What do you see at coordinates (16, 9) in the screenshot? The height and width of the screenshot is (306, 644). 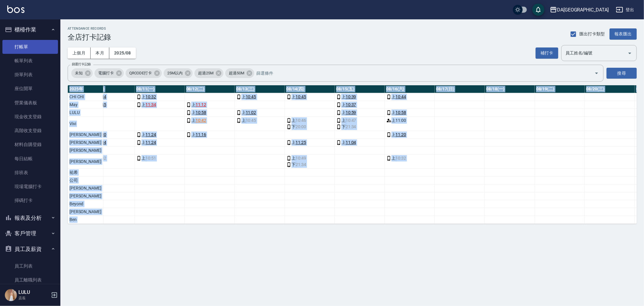 I see `img: Logo` at bounding box center [16, 9].